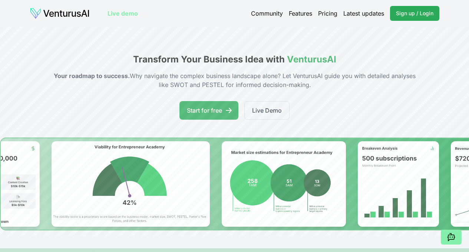  I want to click on a: Features, so click(301, 13).